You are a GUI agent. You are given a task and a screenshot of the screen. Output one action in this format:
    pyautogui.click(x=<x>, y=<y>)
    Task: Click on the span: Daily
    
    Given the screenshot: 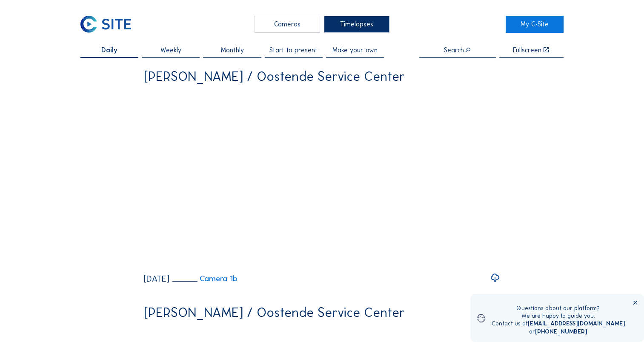 What is the action you would take?
    pyautogui.click(x=109, y=50)
    